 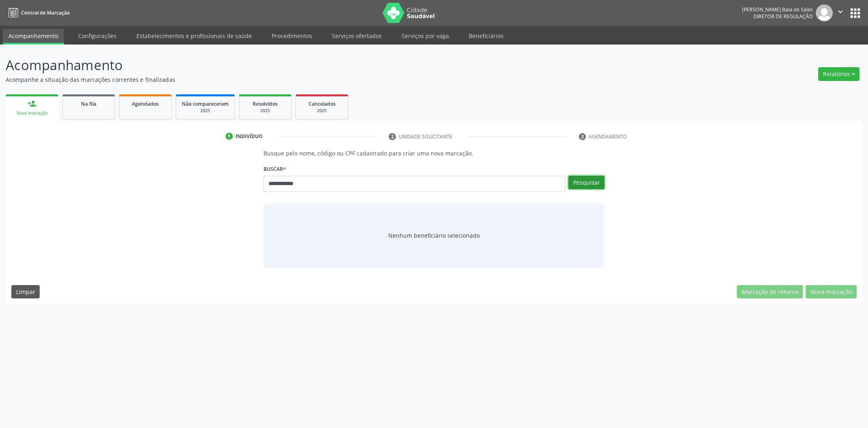 I want to click on span: Central de Marcação, so click(x=46, y=13).